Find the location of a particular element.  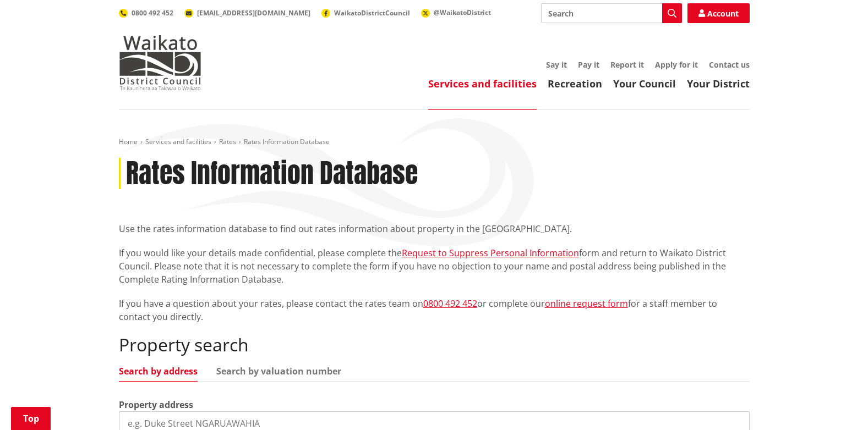

a: online request form is located at coordinates (586, 304).